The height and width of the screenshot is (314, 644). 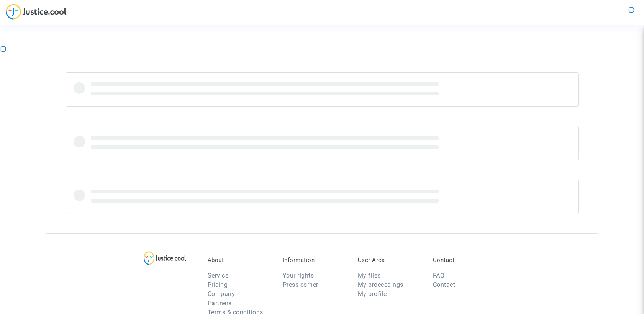 I want to click on p: Contact, so click(x=465, y=260).